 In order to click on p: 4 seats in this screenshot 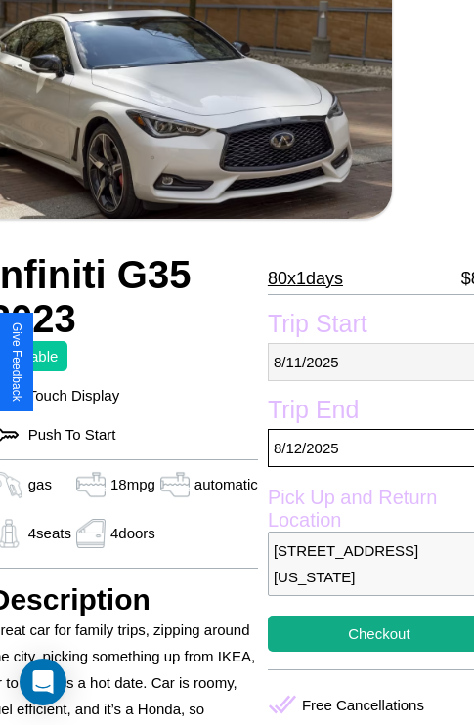, I will do `click(50, 532)`.